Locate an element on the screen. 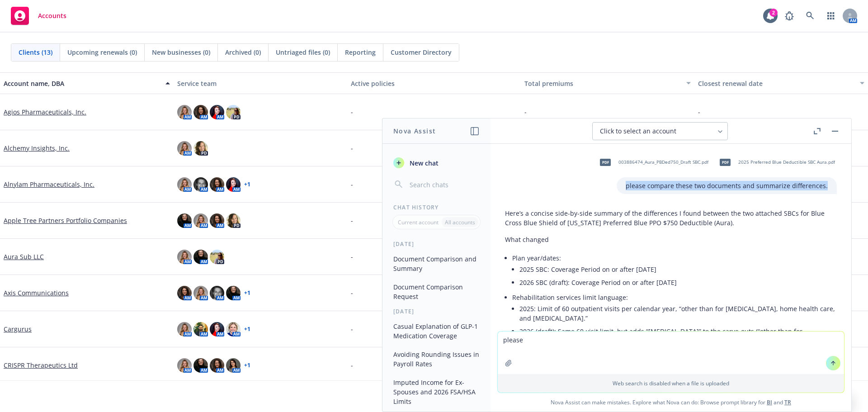 Image resolution: width=868 pixels, height=412 pixels. button: Document Comparison and Summary is located at coordinates (436, 263).